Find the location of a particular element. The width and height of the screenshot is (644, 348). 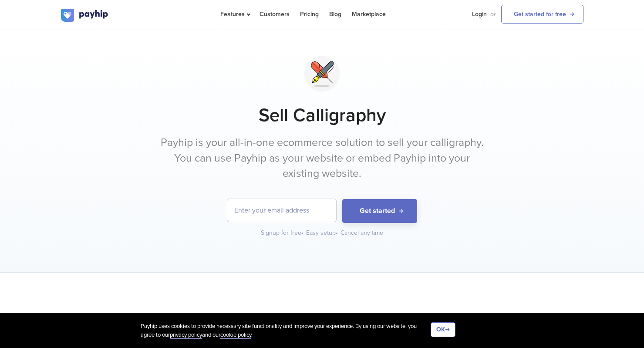

button: OK is located at coordinates (443, 330).